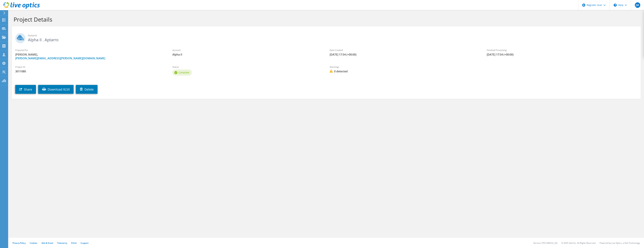 Image resolution: width=644 pixels, height=248 pixels. I want to click on h2: Alpha II . Aptarro, so click(326, 38).